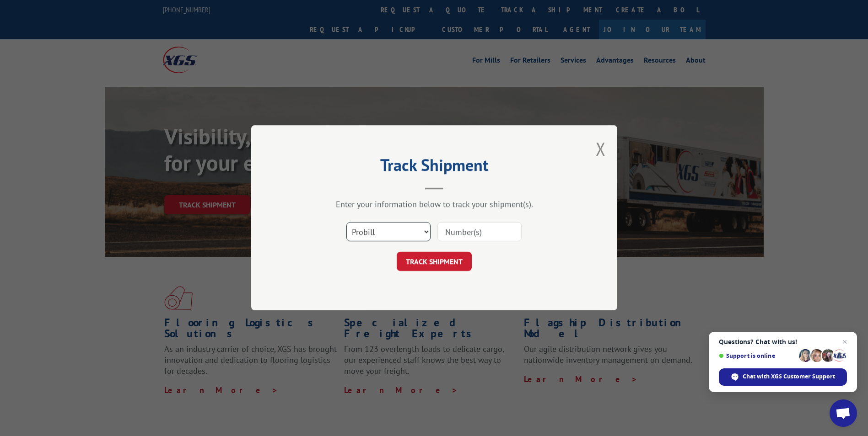 This screenshot has height=436, width=868. I want to click on div: Enter your information below to track your shipment(s)., so click(434, 205).